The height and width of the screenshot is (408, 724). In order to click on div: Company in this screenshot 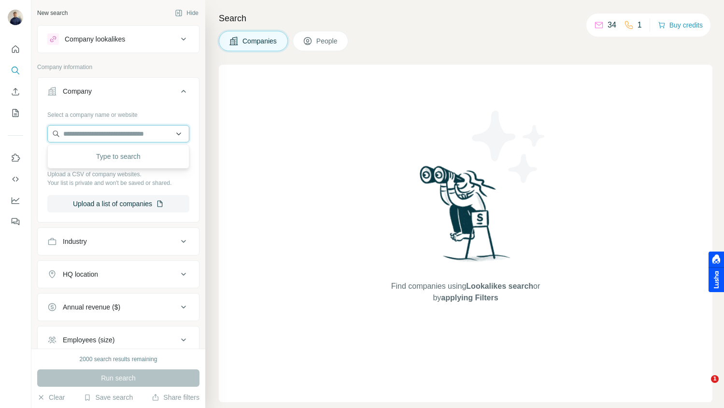, I will do `click(77, 91)`.